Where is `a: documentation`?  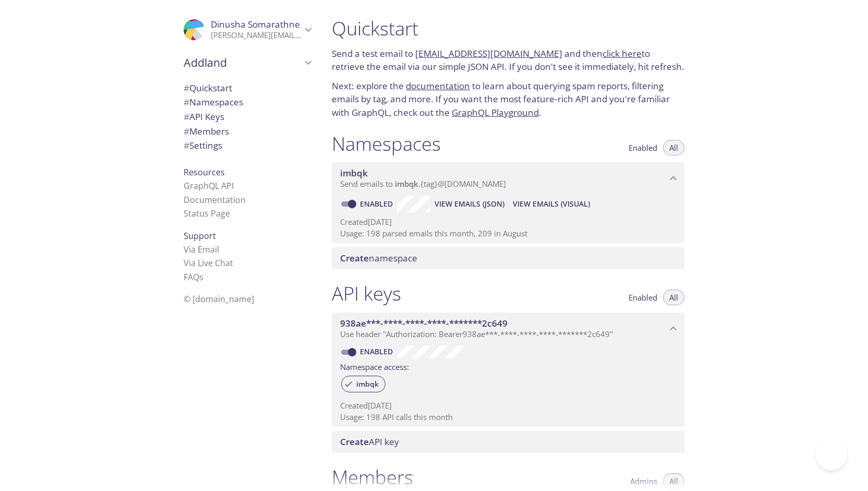 a: documentation is located at coordinates (438, 86).